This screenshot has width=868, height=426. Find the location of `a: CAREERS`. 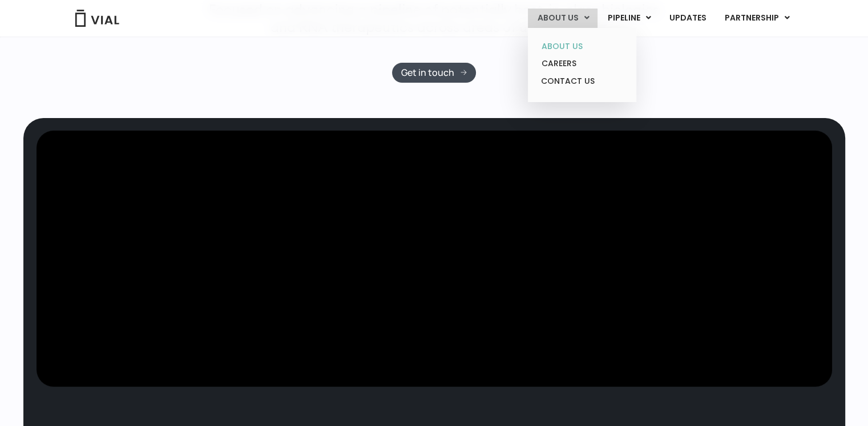

a: CAREERS is located at coordinates (582, 64).